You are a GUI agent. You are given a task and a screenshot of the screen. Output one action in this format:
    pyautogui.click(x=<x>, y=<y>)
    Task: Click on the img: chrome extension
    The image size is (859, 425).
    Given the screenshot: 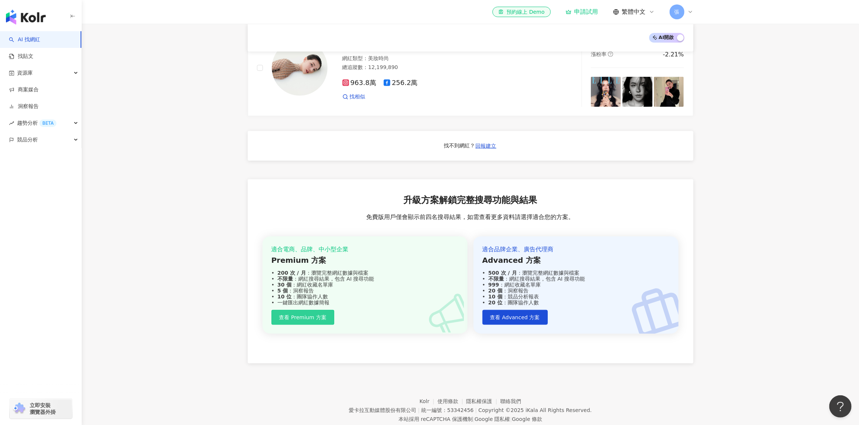 What is the action you would take?
    pyautogui.click(x=19, y=409)
    